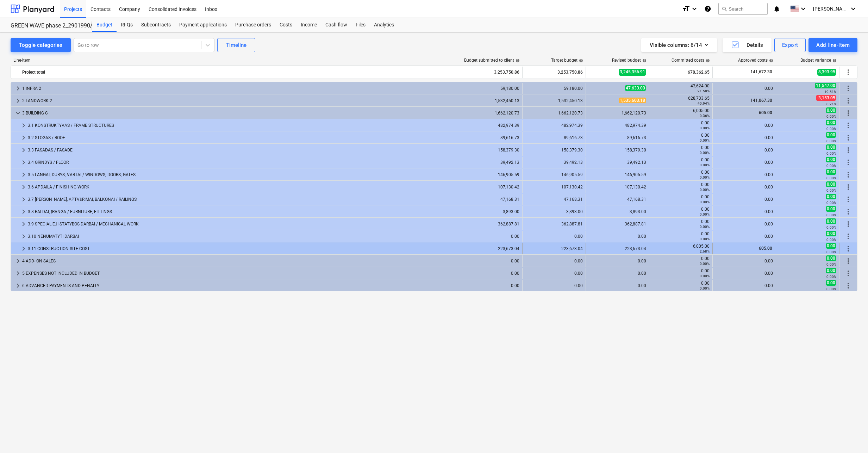 This screenshot has width=868, height=453. Describe the element at coordinates (617, 137) in the screenshot. I see `div: 89,616.73` at that location.